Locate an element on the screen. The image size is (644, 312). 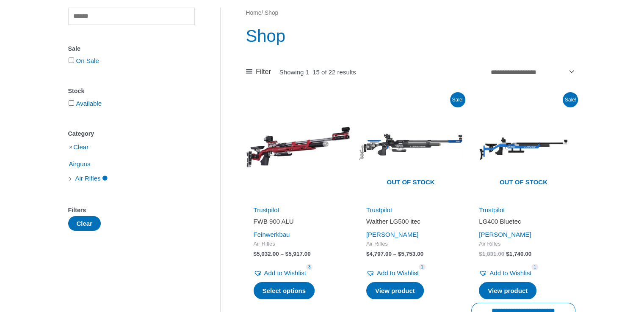
img: FWB 900 ALU is located at coordinates (298, 147).